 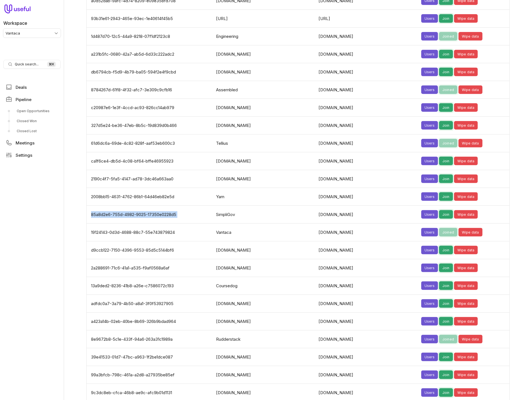 What do you see at coordinates (149, 72) in the screenshot?
I see `td: db6794cb-f5d9-4b79-ba05-594f2e4f9cbd` at bounding box center [149, 72].